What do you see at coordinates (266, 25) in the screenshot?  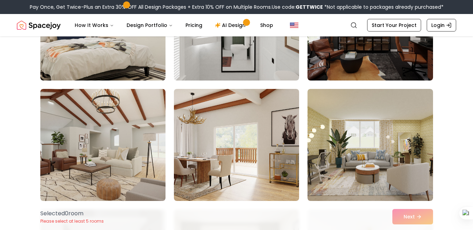 I see `a: Shop` at bounding box center [266, 25].